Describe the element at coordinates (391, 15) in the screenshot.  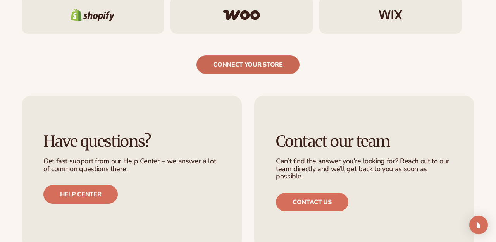
I see `img: Wix logo.` at that location.